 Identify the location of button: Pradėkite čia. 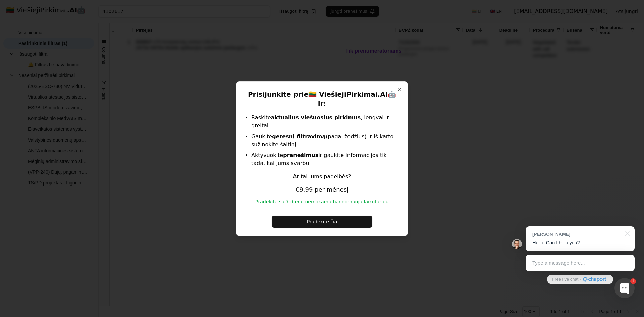
(322, 222).